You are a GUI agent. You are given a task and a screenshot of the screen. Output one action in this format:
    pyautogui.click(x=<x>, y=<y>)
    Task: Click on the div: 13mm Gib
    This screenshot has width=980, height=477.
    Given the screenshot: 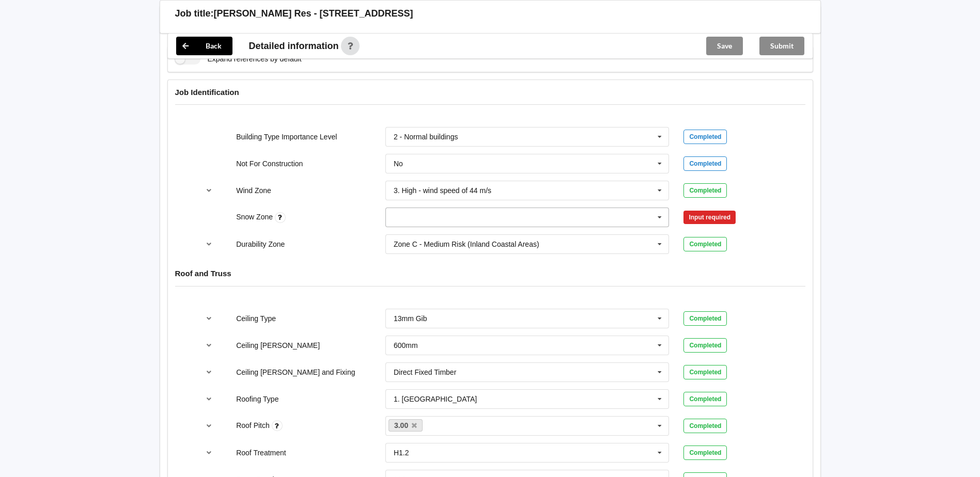 What is the action you would take?
    pyautogui.click(x=410, y=318)
    